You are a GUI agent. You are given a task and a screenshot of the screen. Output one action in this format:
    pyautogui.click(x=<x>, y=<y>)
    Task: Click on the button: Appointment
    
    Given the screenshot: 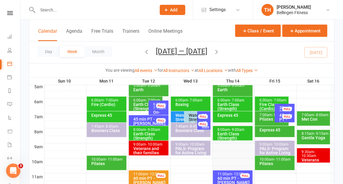 What is the action you would take?
    pyautogui.click(x=305, y=31)
    